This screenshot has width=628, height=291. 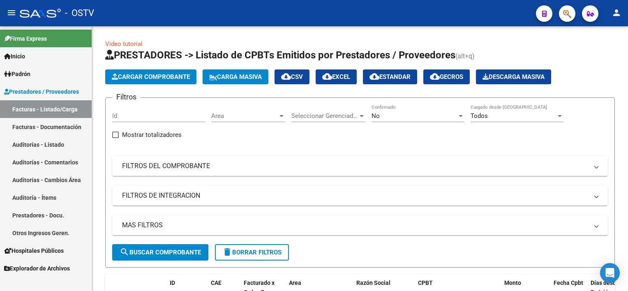 What do you see at coordinates (375, 116) in the screenshot?
I see `span: No` at bounding box center [375, 116].